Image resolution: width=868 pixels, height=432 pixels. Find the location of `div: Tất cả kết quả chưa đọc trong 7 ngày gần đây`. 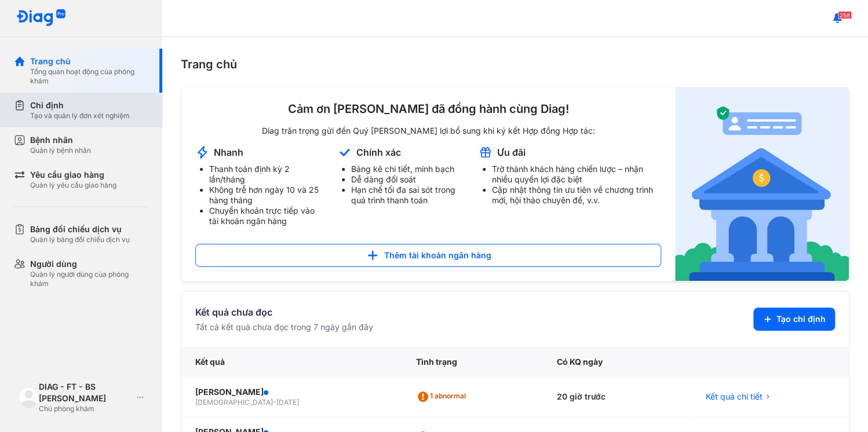

div: Tất cả kết quả chưa đọc trong 7 ngày gần đây is located at coordinates (284, 327).